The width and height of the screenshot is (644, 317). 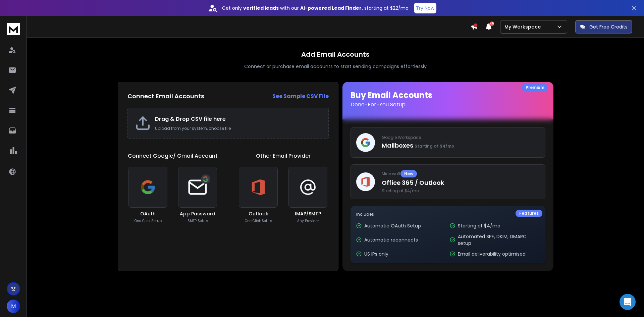 I want to click on p: Automated SPF, DKIM, DMARC setup, so click(x=499, y=240).